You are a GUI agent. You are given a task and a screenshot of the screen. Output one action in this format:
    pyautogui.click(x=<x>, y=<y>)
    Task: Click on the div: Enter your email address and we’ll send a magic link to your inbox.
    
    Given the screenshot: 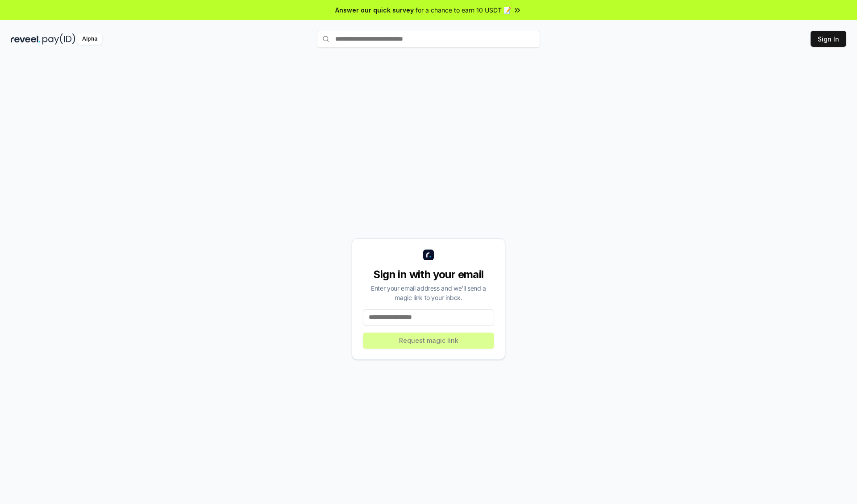 What is the action you would take?
    pyautogui.click(x=428, y=292)
    